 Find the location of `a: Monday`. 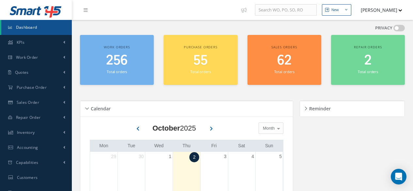

a: Monday is located at coordinates (103, 146).